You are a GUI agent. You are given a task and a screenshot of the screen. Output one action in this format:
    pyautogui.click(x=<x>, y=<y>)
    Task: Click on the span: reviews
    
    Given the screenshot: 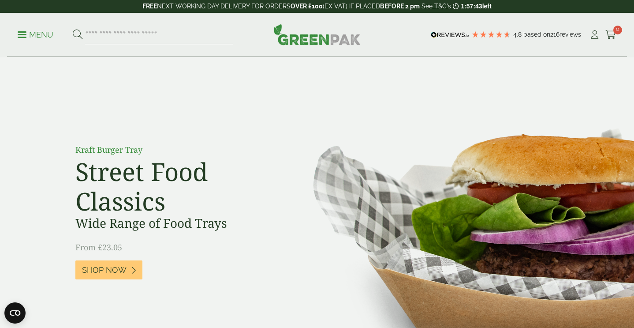 What is the action you would take?
    pyautogui.click(x=570, y=34)
    